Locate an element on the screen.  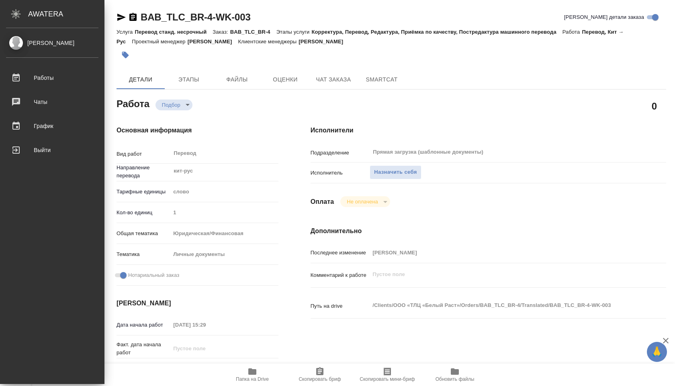
span: Скопировать бриф is located at coordinates (319, 380).